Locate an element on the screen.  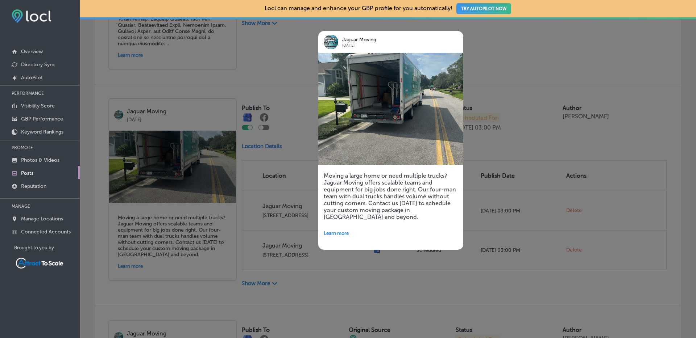
p: Directory Sync is located at coordinates (38, 64).